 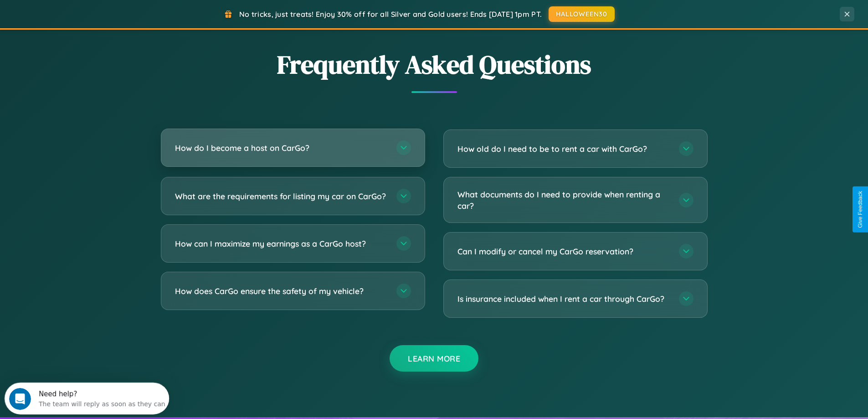 What do you see at coordinates (434, 358) in the screenshot?
I see `button: Learn More` at bounding box center [434, 358].